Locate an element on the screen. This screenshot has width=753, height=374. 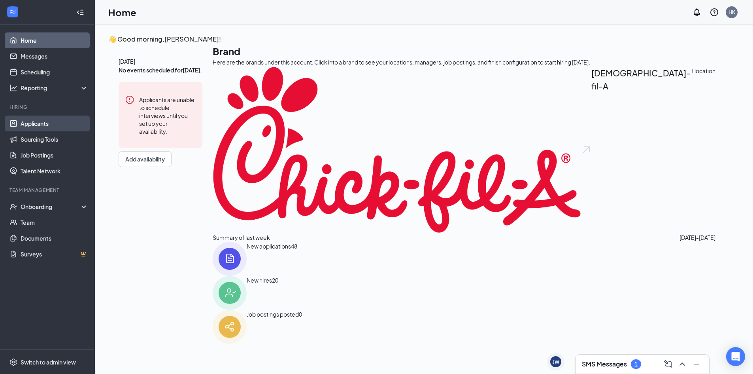
svg: QuestionInfo is located at coordinates (714, 12).